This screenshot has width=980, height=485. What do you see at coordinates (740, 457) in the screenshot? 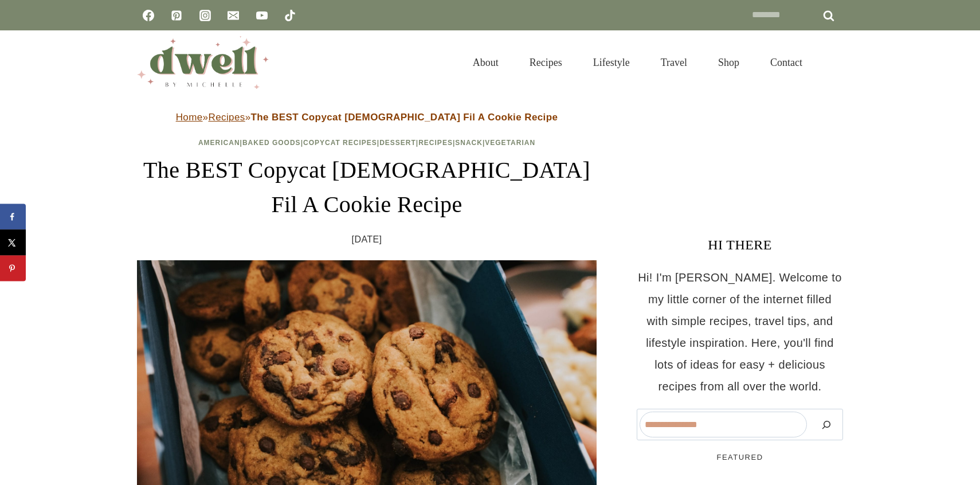
I see `h5: FEATURED` at bounding box center [740, 457].